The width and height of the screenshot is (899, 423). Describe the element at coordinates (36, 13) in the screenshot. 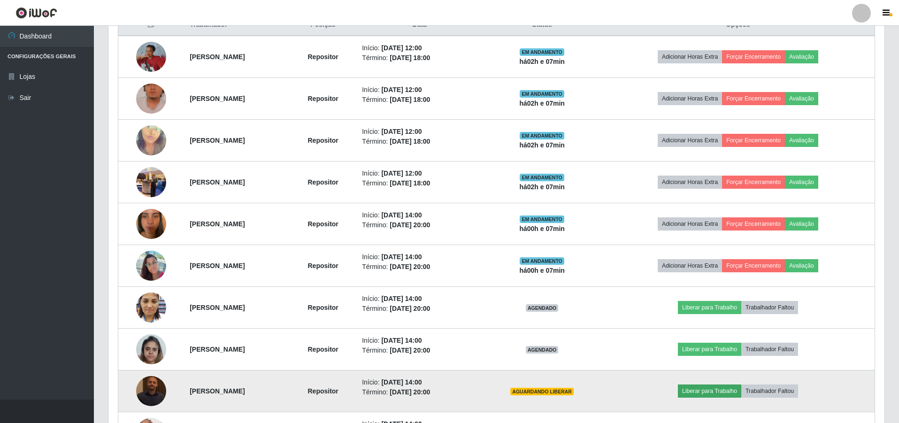

I see `img: CoreUI Logo` at that location.